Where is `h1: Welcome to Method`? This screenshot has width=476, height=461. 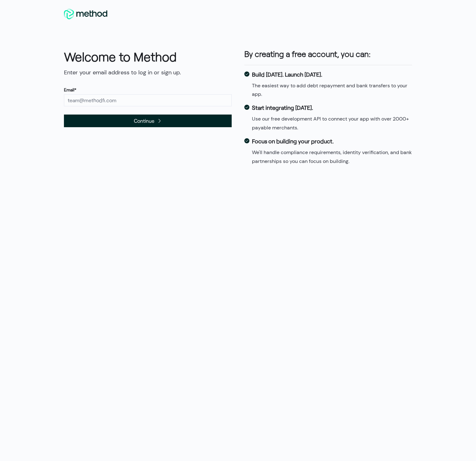 h1: Welcome to Method is located at coordinates (148, 57).